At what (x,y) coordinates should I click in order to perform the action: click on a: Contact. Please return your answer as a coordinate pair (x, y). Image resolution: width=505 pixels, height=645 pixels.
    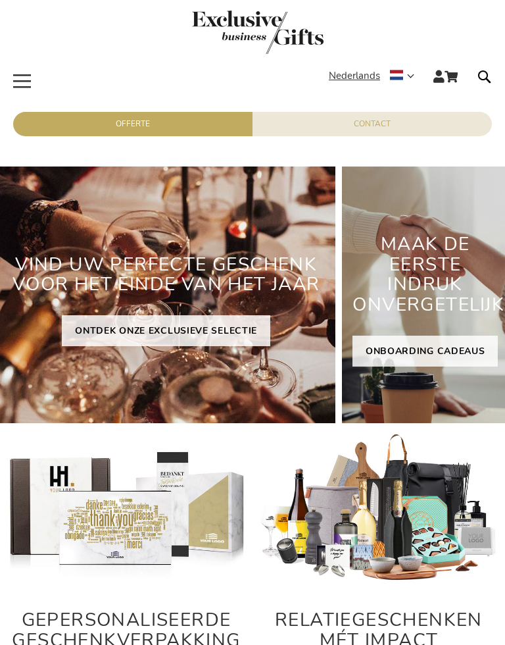
    Looking at the image, I should click on (372, 124).